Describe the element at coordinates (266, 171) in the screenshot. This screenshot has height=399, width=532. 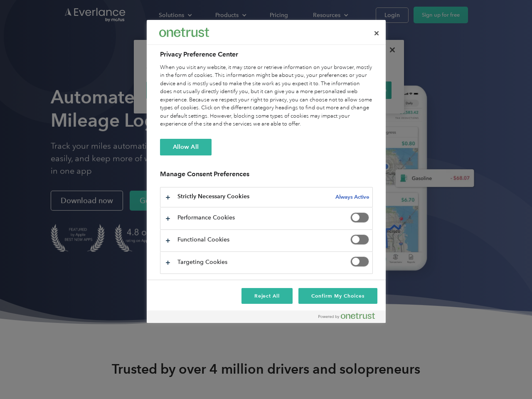
I see `div: Preference center` at that location.